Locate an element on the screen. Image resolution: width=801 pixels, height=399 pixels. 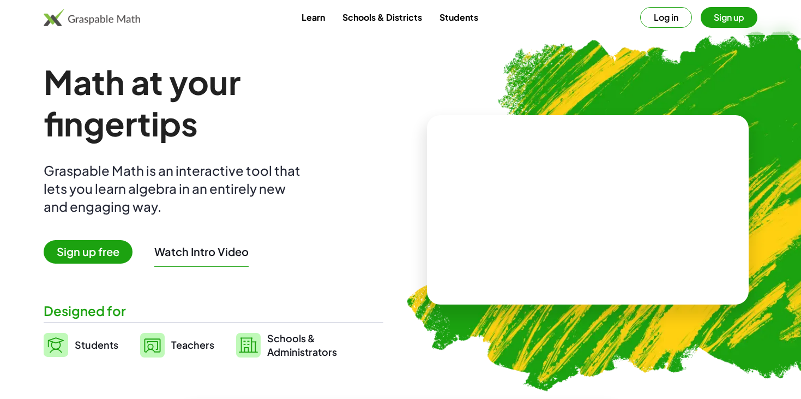
span: Students is located at coordinates (97, 344).